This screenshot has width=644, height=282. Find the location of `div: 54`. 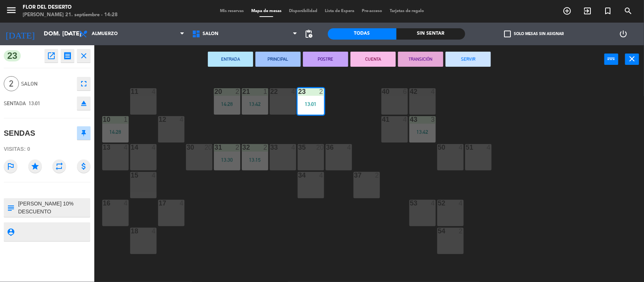

div: 54 is located at coordinates (438, 231).